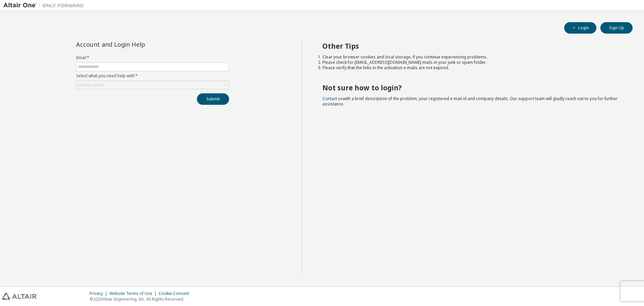  What do you see at coordinates (617, 28) in the screenshot?
I see `button: Sign Up` at bounding box center [617, 28].